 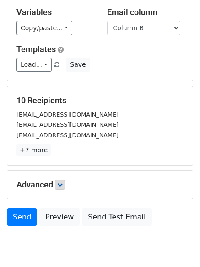 I want to click on button: Save, so click(x=78, y=65).